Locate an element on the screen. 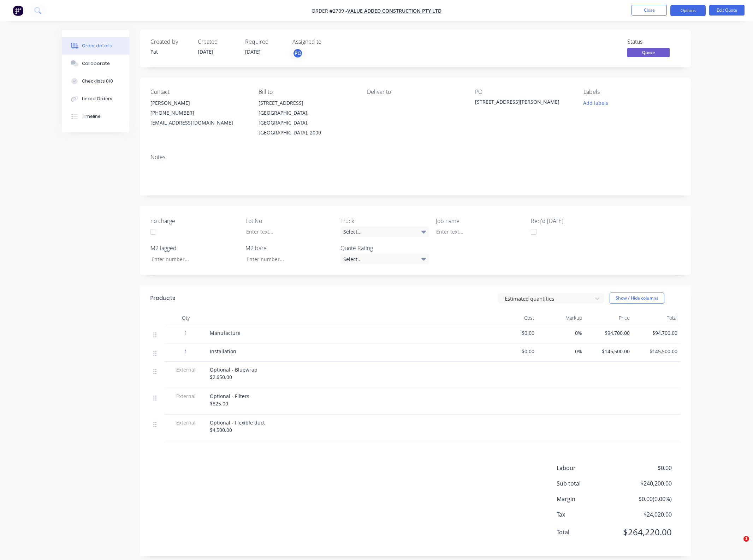  div: Price is located at coordinates (608, 318).